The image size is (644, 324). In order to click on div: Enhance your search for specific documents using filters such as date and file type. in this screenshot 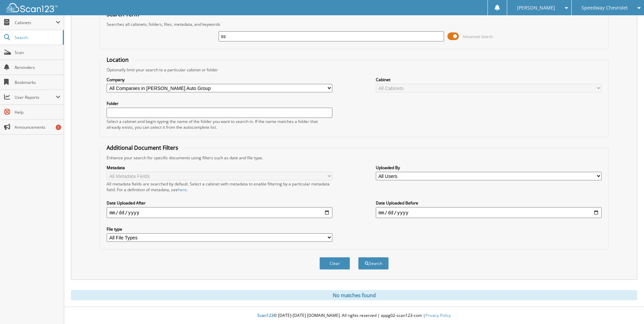, I will do `click(354, 158)`.